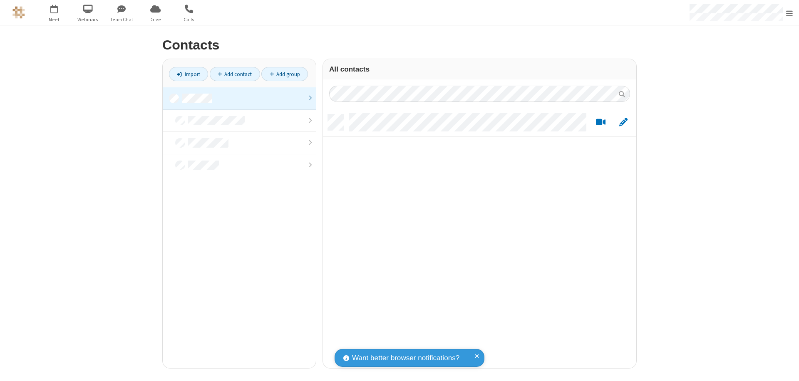 The height and width of the screenshot is (381, 799). Describe the element at coordinates (19, 12) in the screenshot. I see `img: QA Selenium DO NOT DELETE OR CHANGE` at that location.